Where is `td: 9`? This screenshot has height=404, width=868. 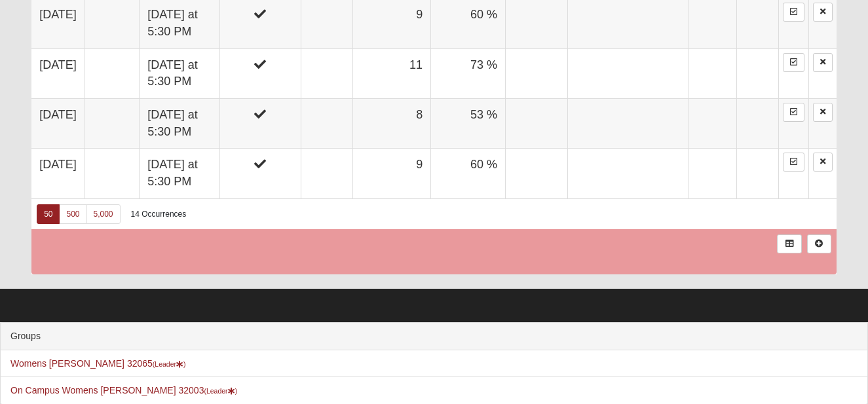 td: 9 is located at coordinates (391, 173).